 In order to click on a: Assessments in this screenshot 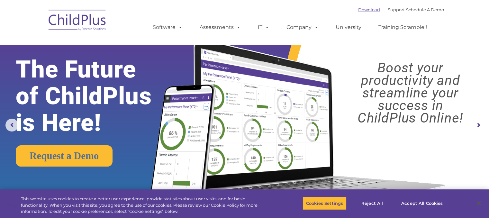, I will do `click(220, 27)`.